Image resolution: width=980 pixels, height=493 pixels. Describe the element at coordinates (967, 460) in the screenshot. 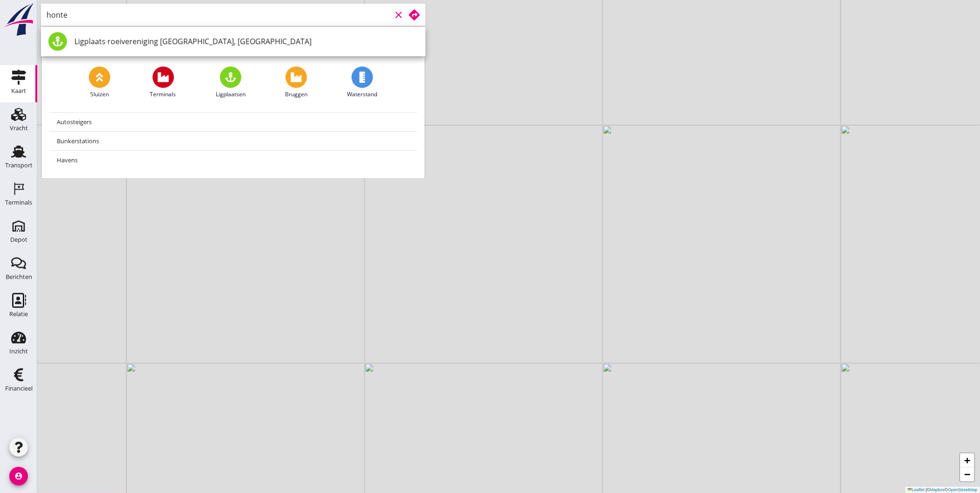

I see `a: Zoom in` at that location.